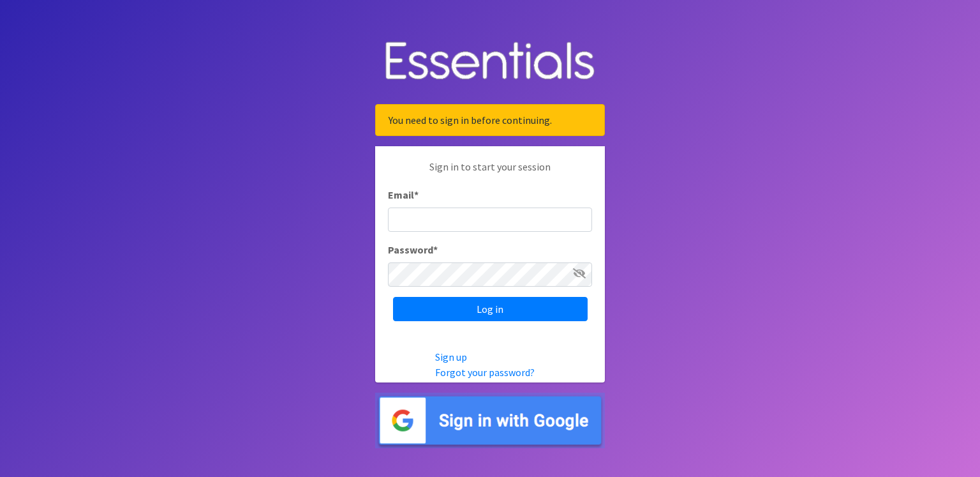 The height and width of the screenshot is (477, 980). What do you see at coordinates (413, 249) in the screenshot?
I see `label: Password` at bounding box center [413, 249].